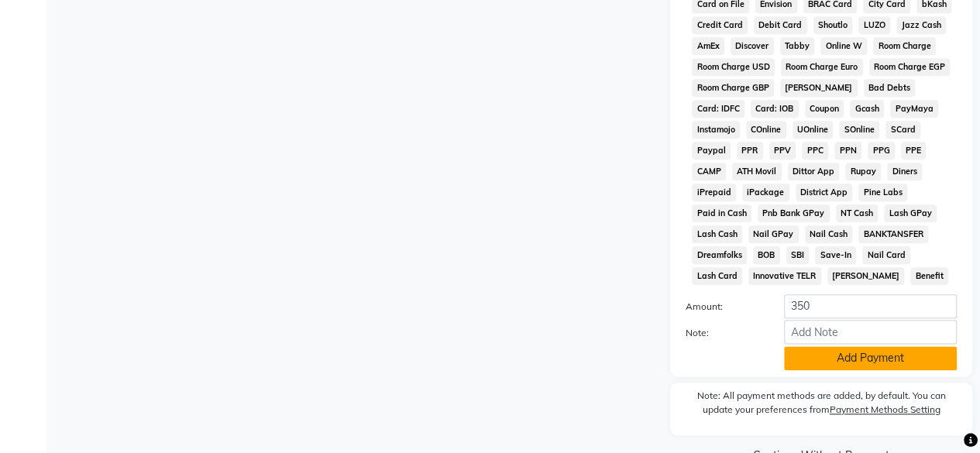 This screenshot has width=980, height=453. Describe the element at coordinates (733, 67) in the screenshot. I see `span: Room Charge USD` at that location.